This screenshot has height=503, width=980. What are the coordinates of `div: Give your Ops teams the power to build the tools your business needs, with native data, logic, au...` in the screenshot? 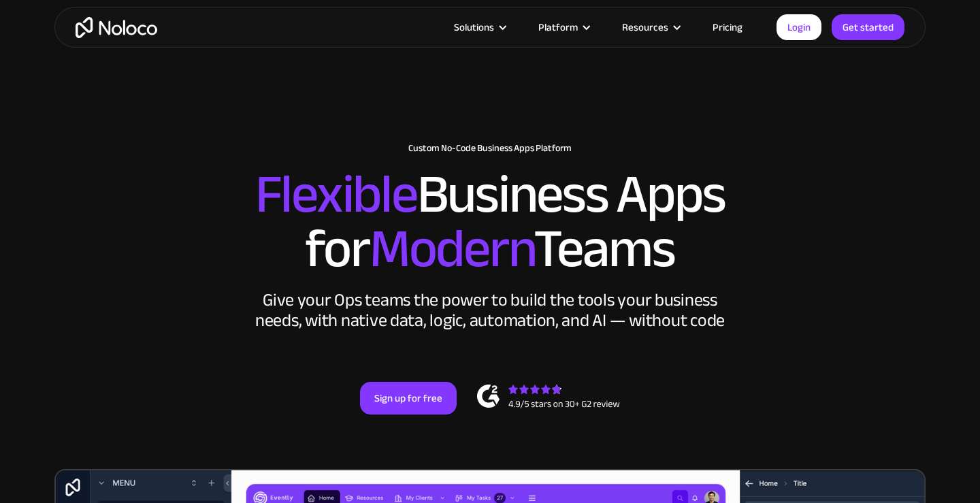 It's located at (490, 310).